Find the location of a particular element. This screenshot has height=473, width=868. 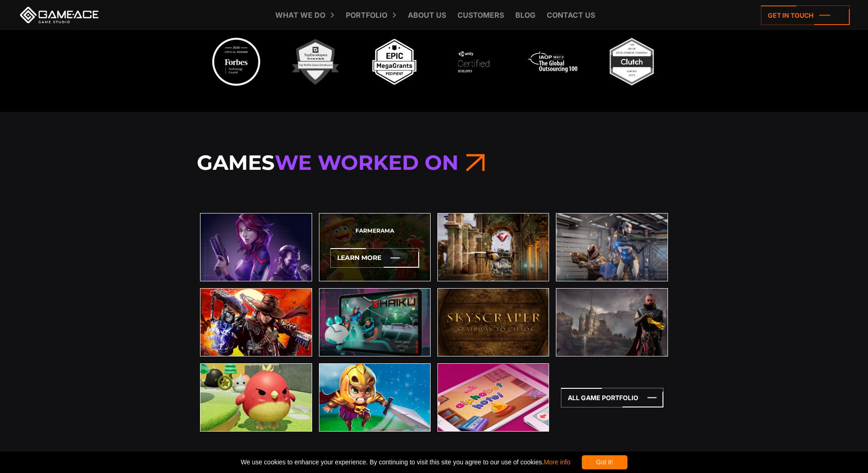

img: 4 is located at coordinates (473, 62).